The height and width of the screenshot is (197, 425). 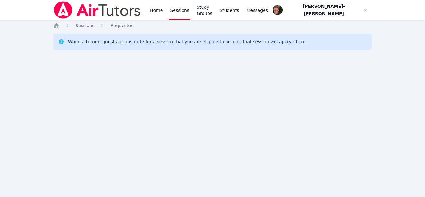 I want to click on a: Sessions, so click(x=85, y=26).